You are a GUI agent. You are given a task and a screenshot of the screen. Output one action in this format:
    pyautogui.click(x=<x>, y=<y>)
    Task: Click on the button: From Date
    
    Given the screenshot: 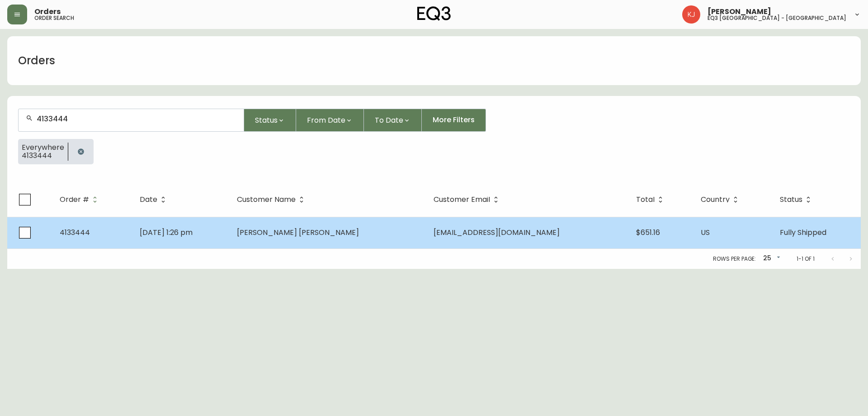 What is the action you would take?
    pyautogui.click(x=330, y=120)
    